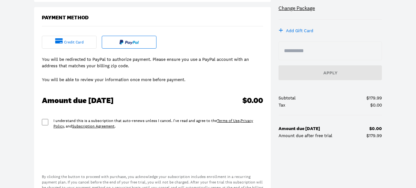 The height and width of the screenshot is (188, 416). I want to click on button: +Add Gift Card, so click(296, 31).